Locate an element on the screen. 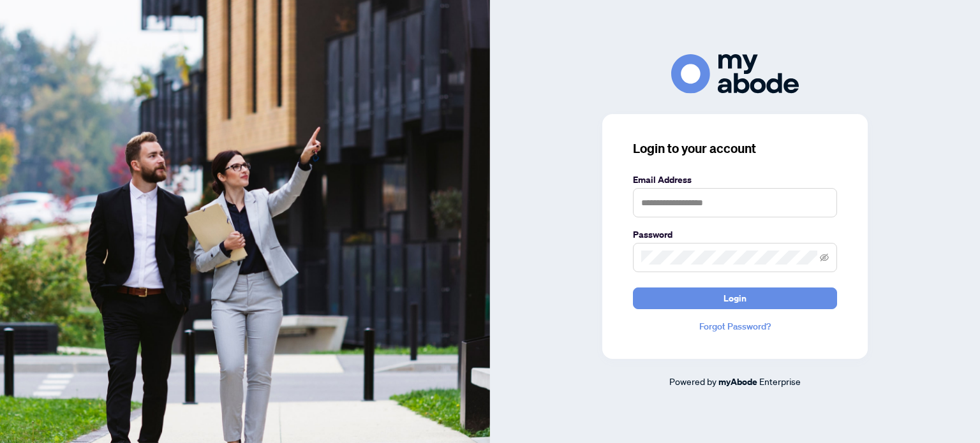 This screenshot has width=980, height=443. img: ma-logo is located at coordinates (735, 74).